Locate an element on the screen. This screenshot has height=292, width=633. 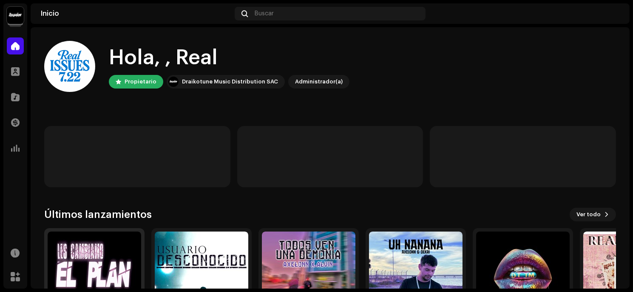
span: Ver todo is located at coordinates (588, 214).